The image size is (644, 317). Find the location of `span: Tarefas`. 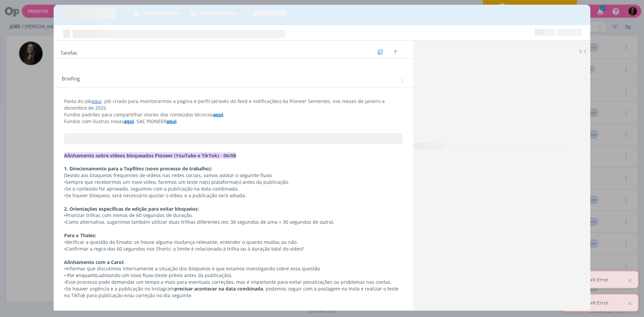

span: Tarefas is located at coordinates (69, 52).